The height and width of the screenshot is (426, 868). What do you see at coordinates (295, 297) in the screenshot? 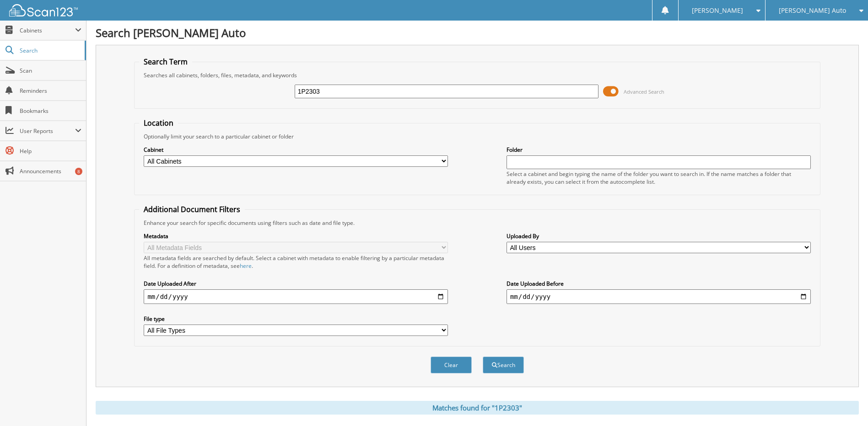
I see `input: start` at bounding box center [295, 297].